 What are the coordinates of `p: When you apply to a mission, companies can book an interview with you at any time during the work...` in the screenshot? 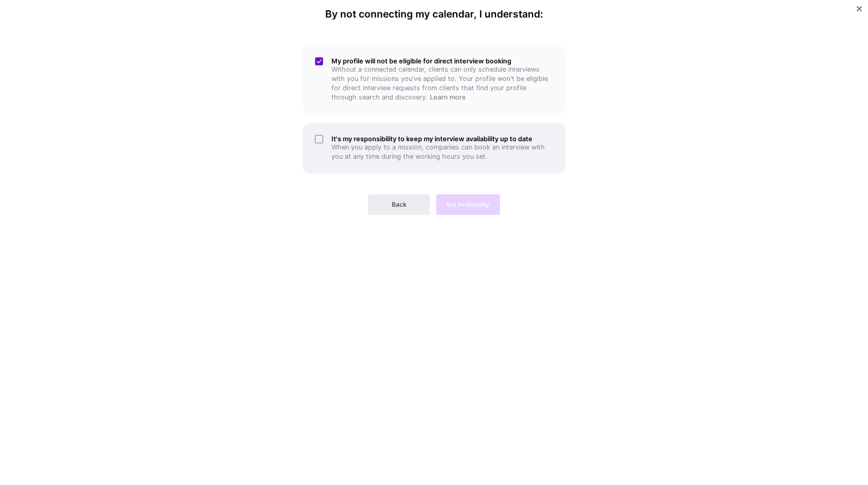 It's located at (442, 152).